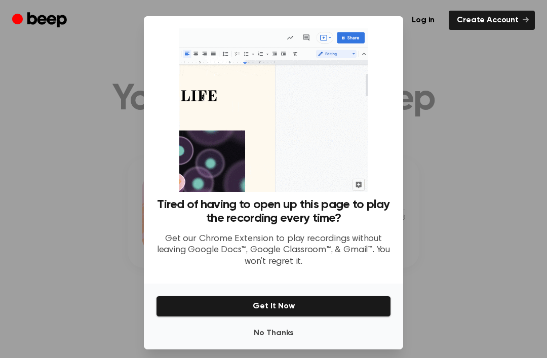 This screenshot has width=547, height=358. I want to click on p: Get our Chrome Extension to play recordings without leaving Google Docs™, Google Classroom™, & Gm..., so click(273, 251).